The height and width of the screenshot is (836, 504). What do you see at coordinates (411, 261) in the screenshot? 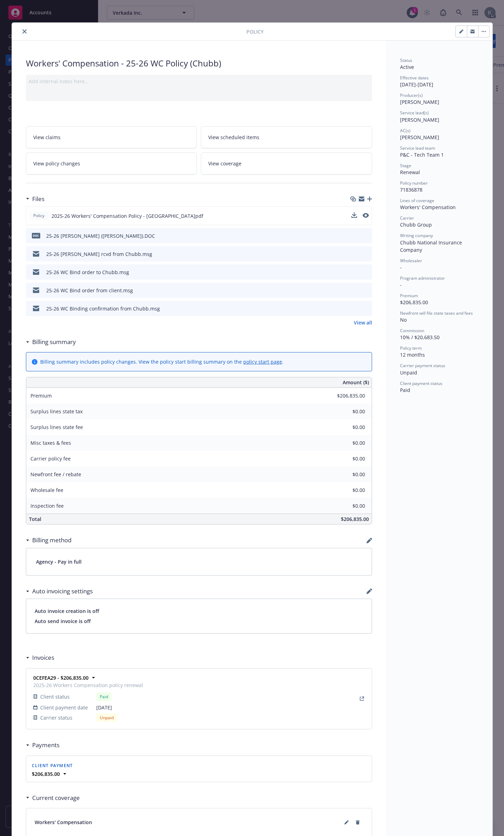
I see `span: Wholesaler` at bounding box center [411, 261].